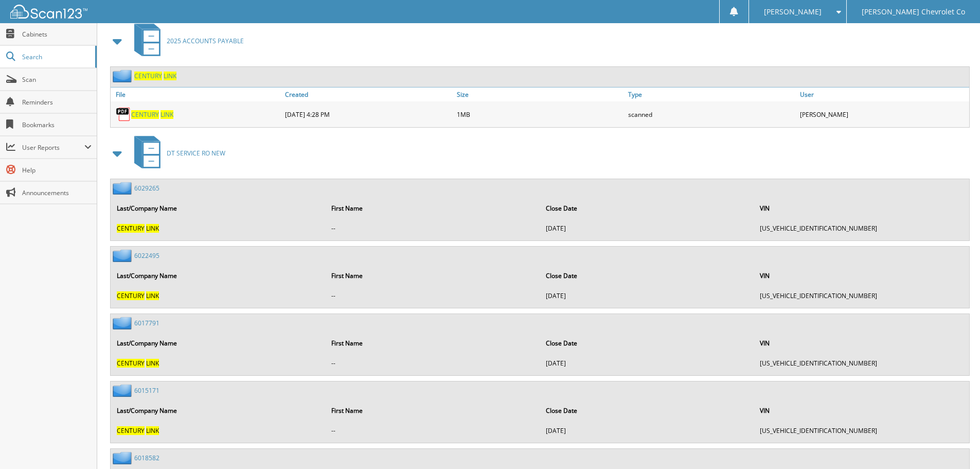 The width and height of the screenshot is (980, 469). Describe the element at coordinates (147, 323) in the screenshot. I see `a: 6017791` at that location.